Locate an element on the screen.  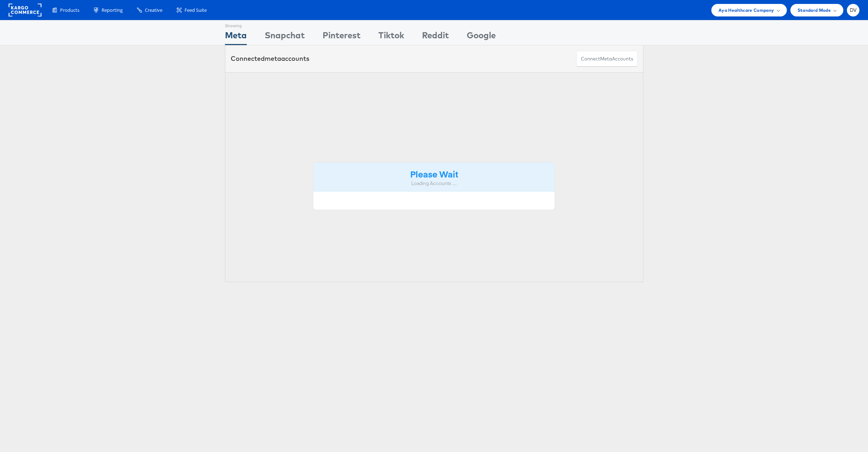
span: Creative is located at coordinates (154, 10).